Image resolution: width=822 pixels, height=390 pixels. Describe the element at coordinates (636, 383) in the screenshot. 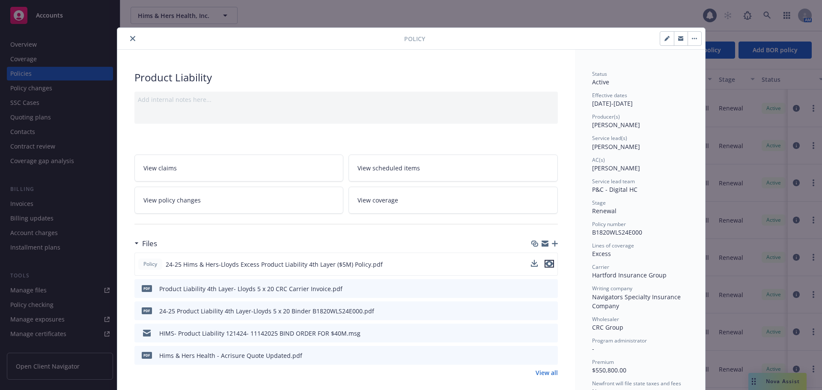

I see `span: Newfront will file state taxes and fees` at that location.